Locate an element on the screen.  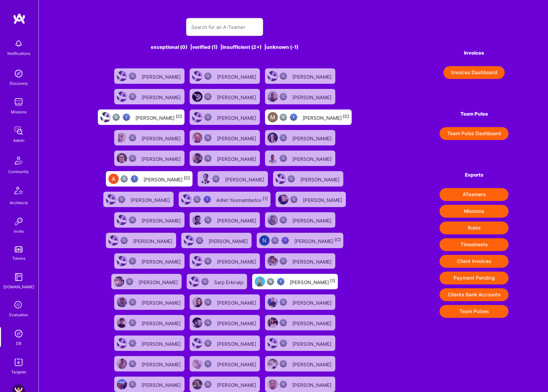
img: Skill Targeter is located at coordinates (18, 362).